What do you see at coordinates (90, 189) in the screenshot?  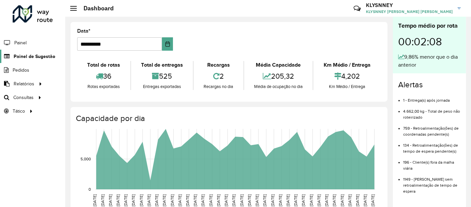 I see `text: 0` at bounding box center [90, 189].